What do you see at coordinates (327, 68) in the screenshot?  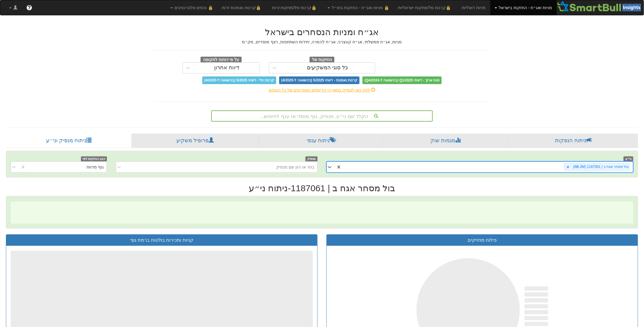 I see `div: כל סוגי המשקיעים` at bounding box center [327, 68].